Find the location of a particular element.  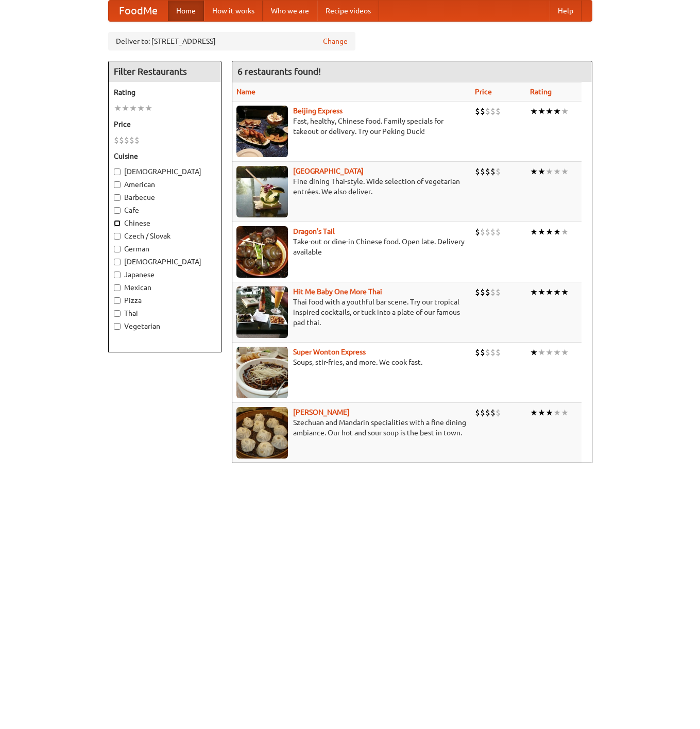

img: shandong.jpg is located at coordinates (262, 433).